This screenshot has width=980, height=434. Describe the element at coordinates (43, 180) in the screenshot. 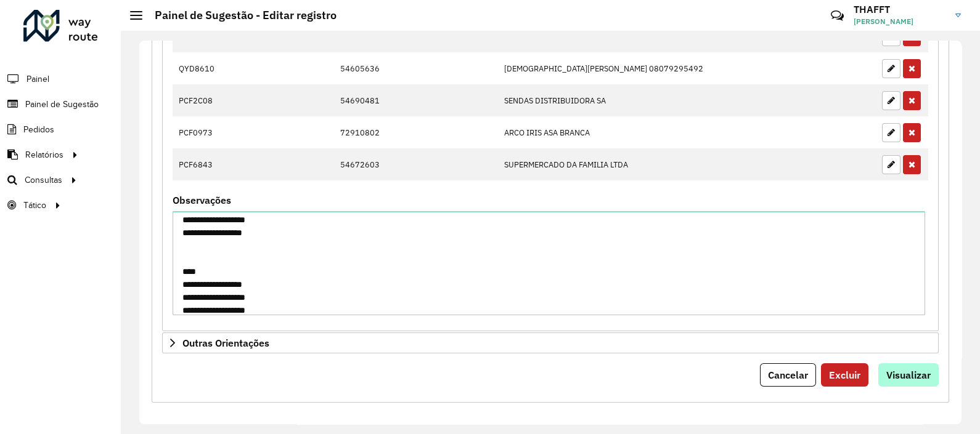

I see `span: Consultas` at that location.